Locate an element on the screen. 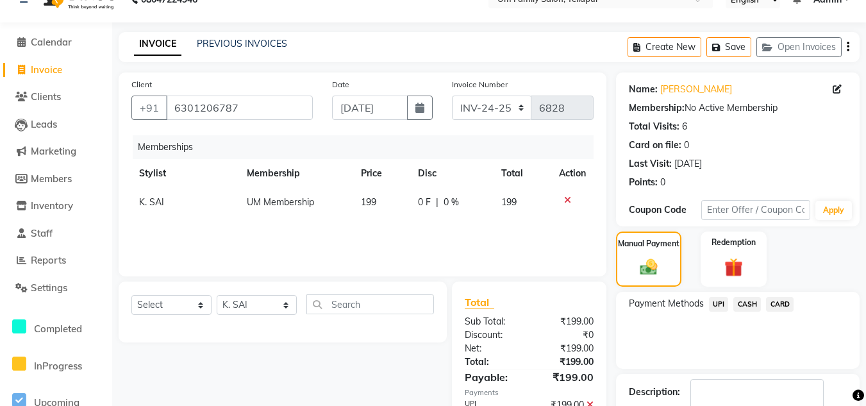  span: Clients is located at coordinates (45, 96).